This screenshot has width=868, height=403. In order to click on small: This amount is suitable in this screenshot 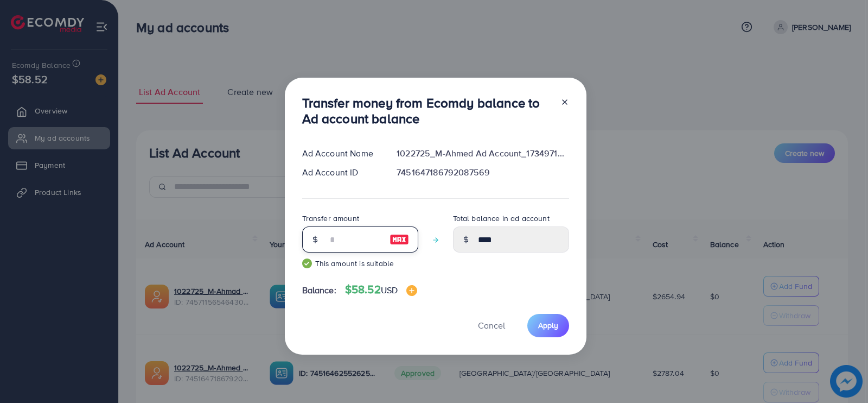, I will do `click(360, 264)`.